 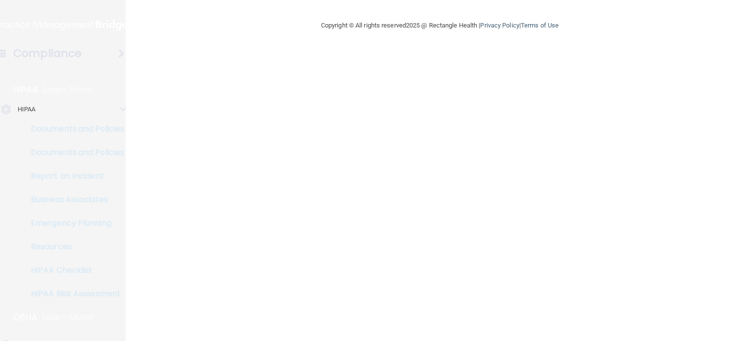 I want to click on p: Business Associates, so click(x=73, y=200).